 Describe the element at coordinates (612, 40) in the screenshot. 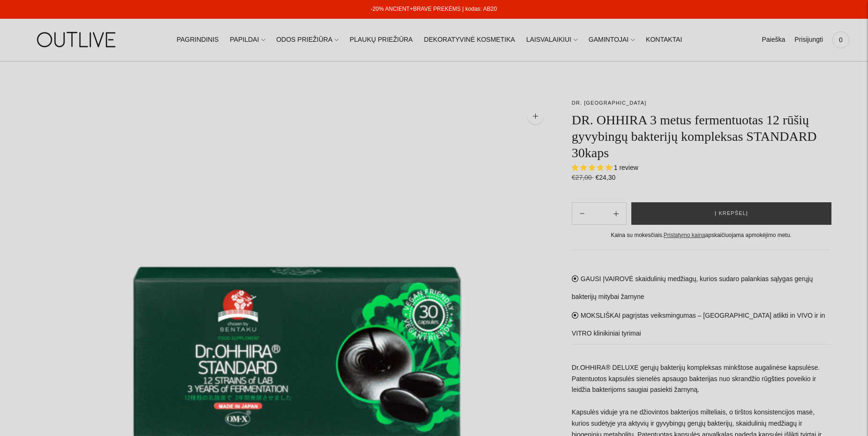

I see `a: GAMINTOJAI` at that location.